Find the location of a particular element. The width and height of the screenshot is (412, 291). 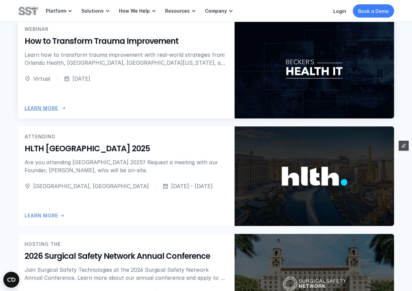

h5: 2026 Surgical Safety Network Annual Conference is located at coordinates (126, 257).